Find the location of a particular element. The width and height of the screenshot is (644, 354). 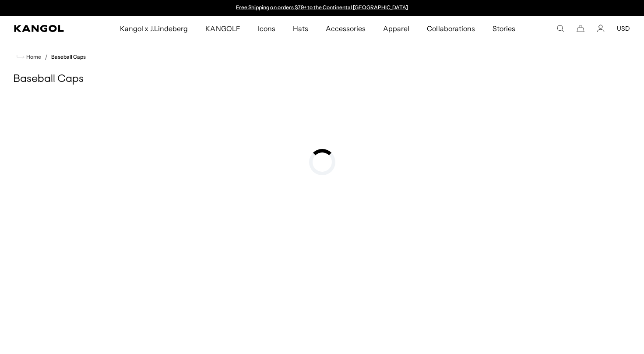

a: Baseball Caps is located at coordinates (69, 57).